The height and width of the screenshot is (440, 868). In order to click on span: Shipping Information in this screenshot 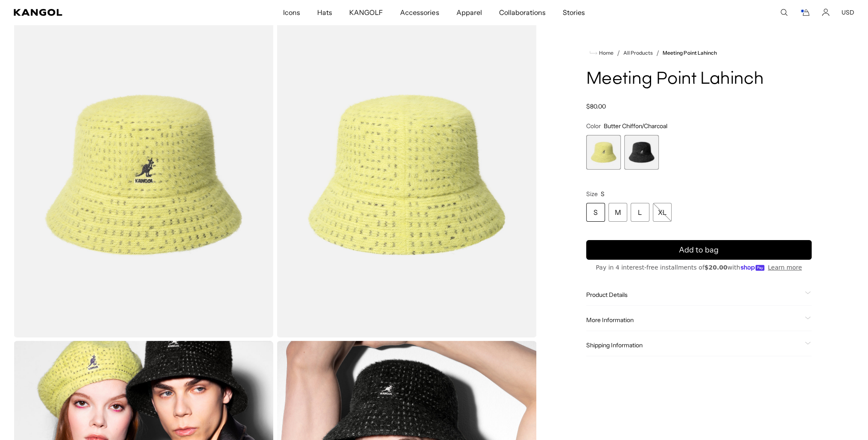, I will do `click(694, 345)`.